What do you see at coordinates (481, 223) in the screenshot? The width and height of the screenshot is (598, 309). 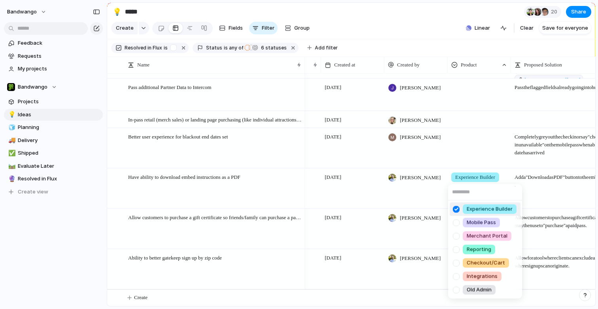 I see `span: Mobile Pass` at bounding box center [481, 223].